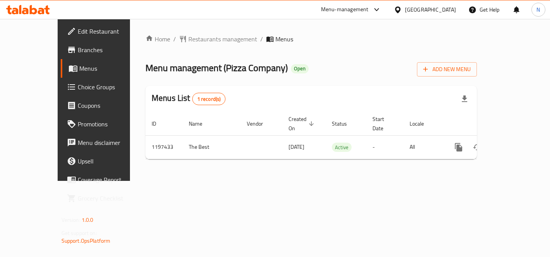 Image resolution: width=550 pixels, height=257 pixels. Describe the element at coordinates (110, 31) in the screenshot. I see `span: Edit Restaurant` at that location.